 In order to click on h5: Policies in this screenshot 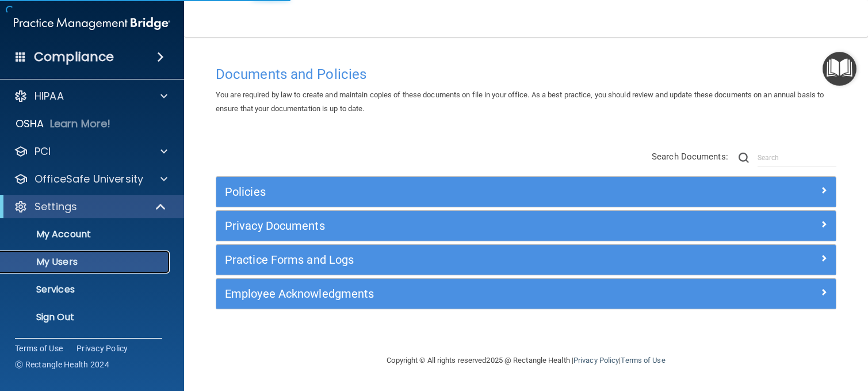, I will do `click(448, 191)`.